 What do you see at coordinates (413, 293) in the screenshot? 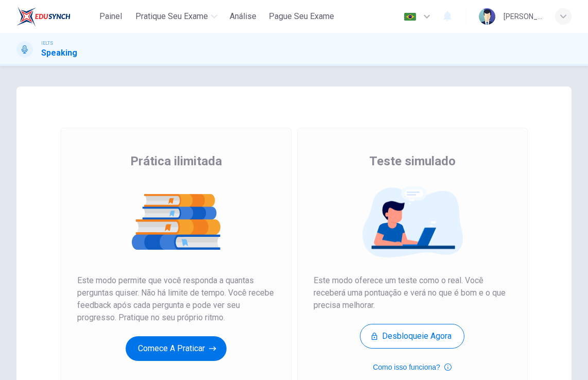
I see `span: Este modo oferece um teste como o real. Você receberá uma pontuação e verá no que é bom e o que p...` at bounding box center [413, 293].